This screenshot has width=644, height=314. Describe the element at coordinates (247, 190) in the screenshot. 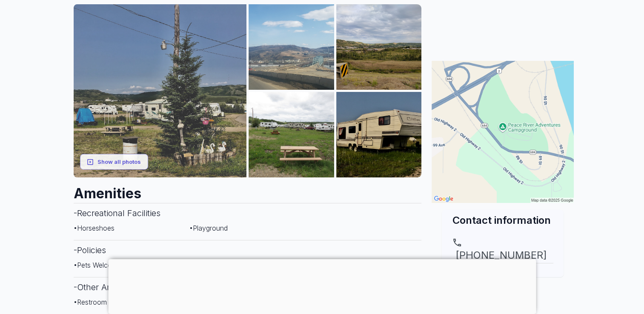

I see `h2: Amenities` at that location.